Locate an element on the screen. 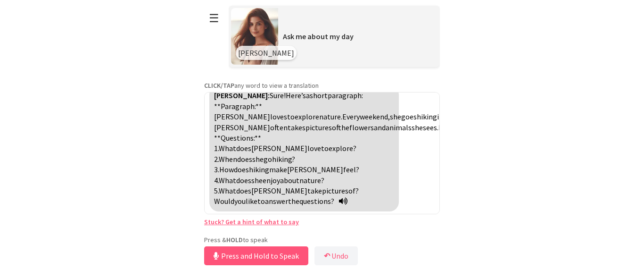 Image resolution: width=644 pixels, height=278 pixels. span: about is located at coordinates (289, 180).